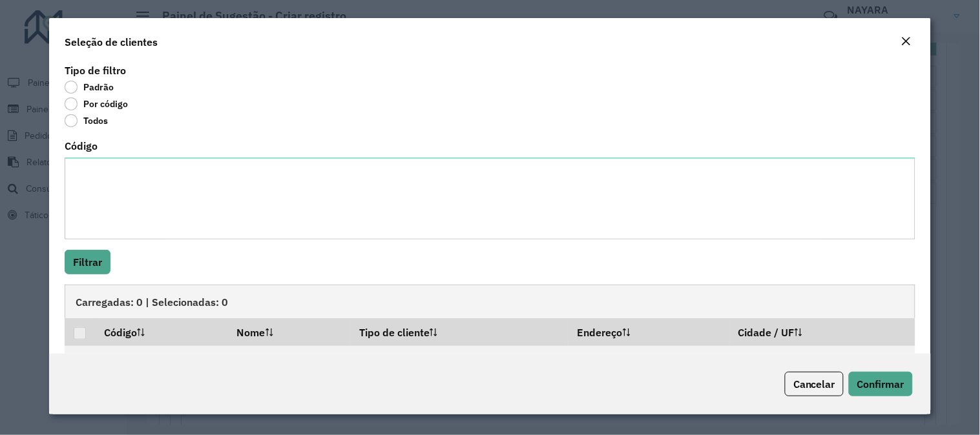 This screenshot has width=980, height=435. Describe the element at coordinates (881, 384) in the screenshot. I see `button: Confirmar` at that location.